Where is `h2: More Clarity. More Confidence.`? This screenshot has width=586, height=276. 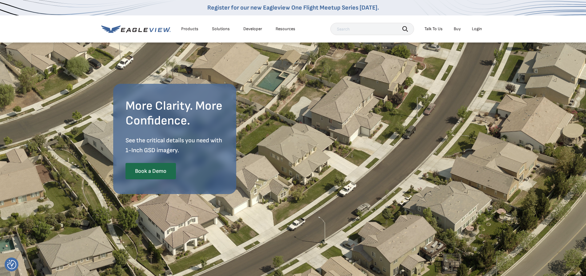 h2: More Clarity. More Confidence. is located at coordinates (175, 113).